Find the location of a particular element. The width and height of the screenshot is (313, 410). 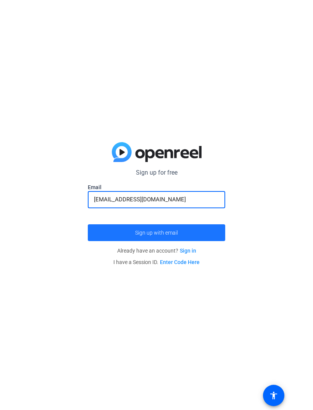

a: Enter Code Here is located at coordinates (180, 262).